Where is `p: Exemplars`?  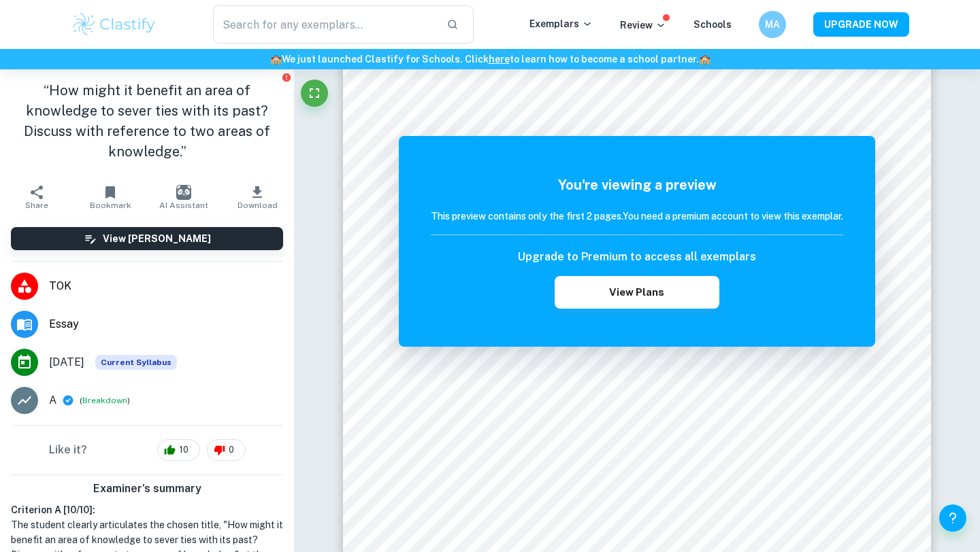 p: Exemplars is located at coordinates (561, 23).